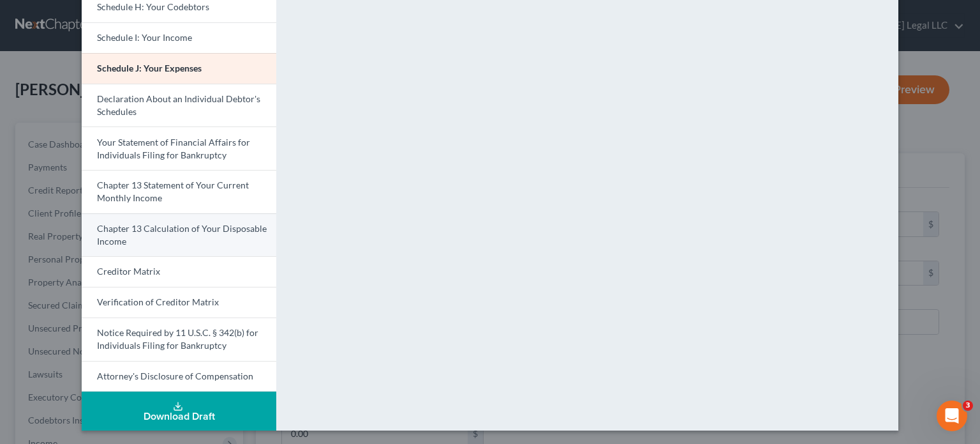 This screenshot has width=980, height=444. What do you see at coordinates (179, 104) in the screenshot?
I see `span: Declaration About an Individual Debtor's Schedules` at bounding box center [179, 104].